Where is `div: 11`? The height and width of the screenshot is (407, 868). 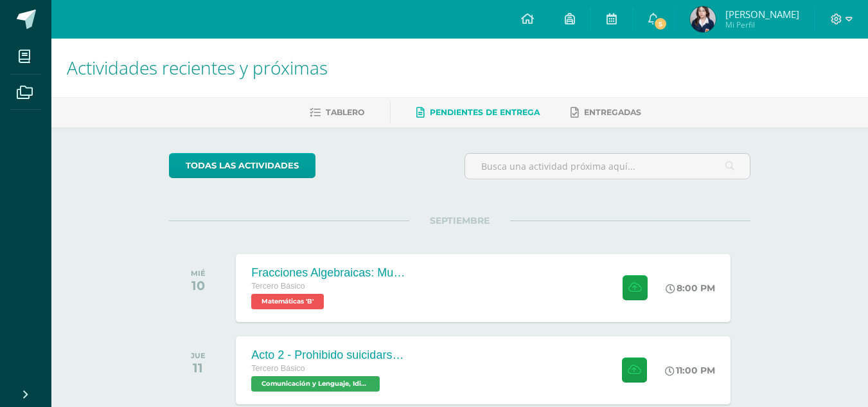 div: 11 is located at coordinates (198, 368).